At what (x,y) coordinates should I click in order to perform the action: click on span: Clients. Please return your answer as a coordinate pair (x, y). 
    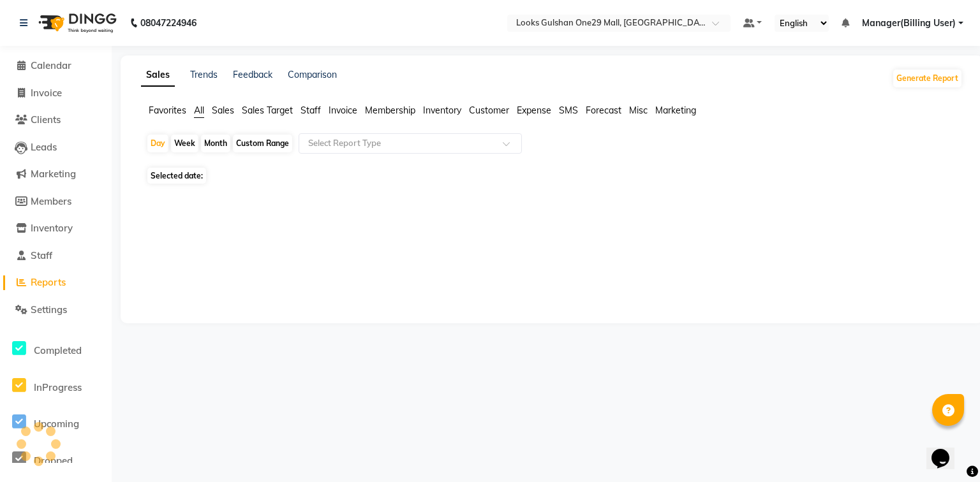
    Looking at the image, I should click on (46, 119).